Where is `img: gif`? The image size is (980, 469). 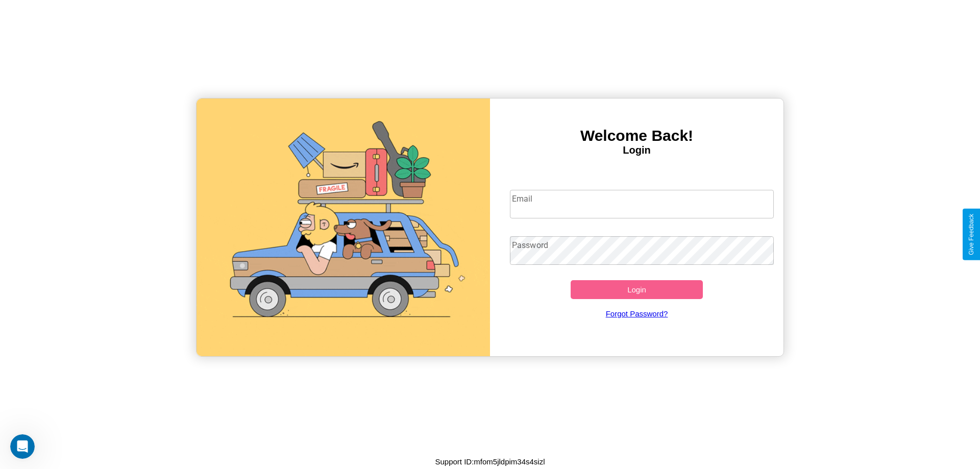 img: gif is located at coordinates (343, 227).